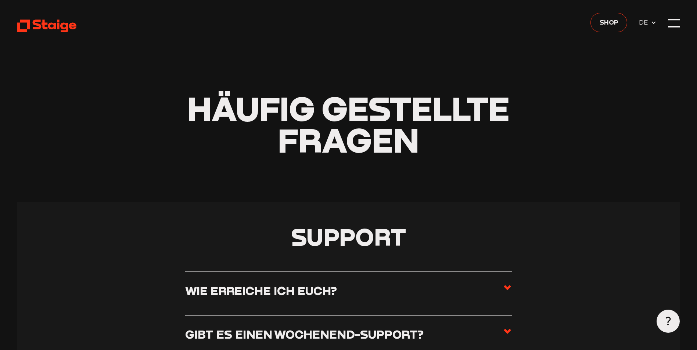  Describe the element at coordinates (261, 291) in the screenshot. I see `h3: Wie erreiche ich euch?` at that location.